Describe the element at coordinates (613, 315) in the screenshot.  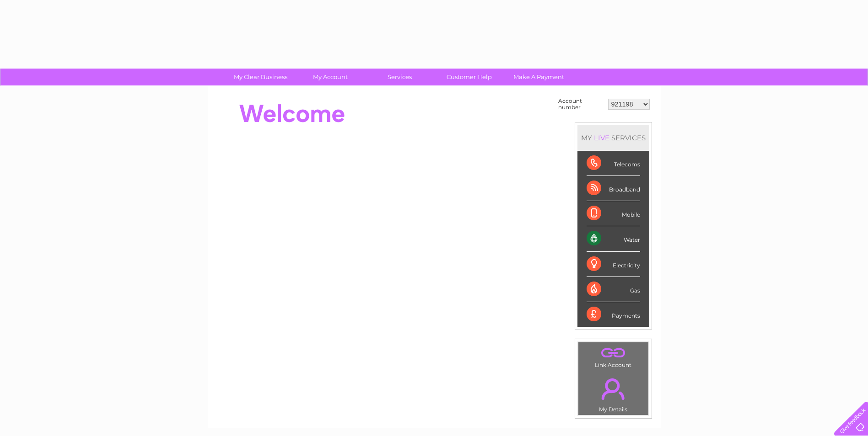
I see `div: Payments` at that location.